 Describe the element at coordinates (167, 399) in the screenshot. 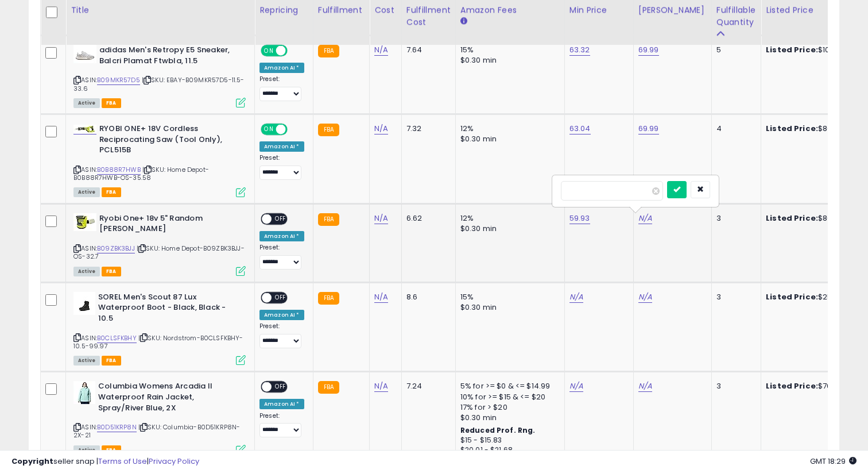

I see `b: Columbia Womens Arcadia II Waterproof Rain Jacket, Spray/River Blue, 2X` at that location.